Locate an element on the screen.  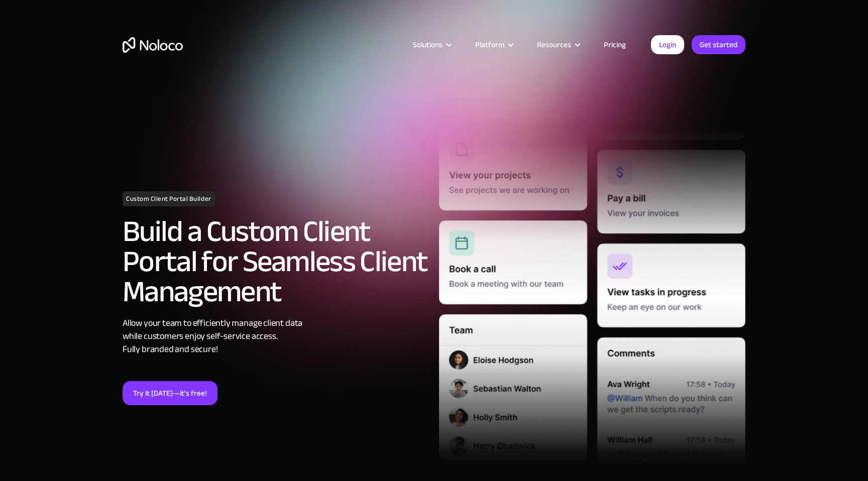
div: Allow your team to efficiently manage client data while customers enjoy self-service access. Full... is located at coordinates (276, 337).